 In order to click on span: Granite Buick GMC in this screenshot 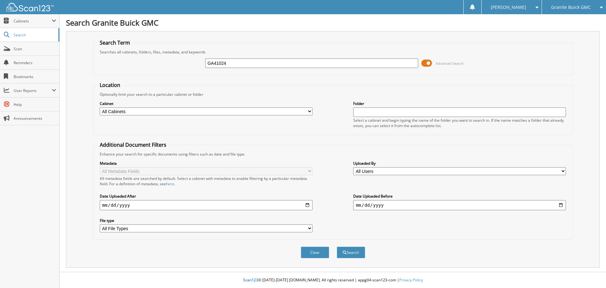, I will do `click(571, 7)`.